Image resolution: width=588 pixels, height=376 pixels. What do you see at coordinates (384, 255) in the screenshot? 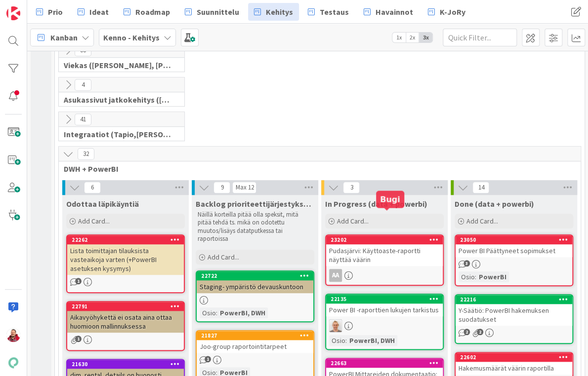
I see `div: Pudasjärvi: Käyttoaste-raportti näyttää väärin` at bounding box center [384, 255].